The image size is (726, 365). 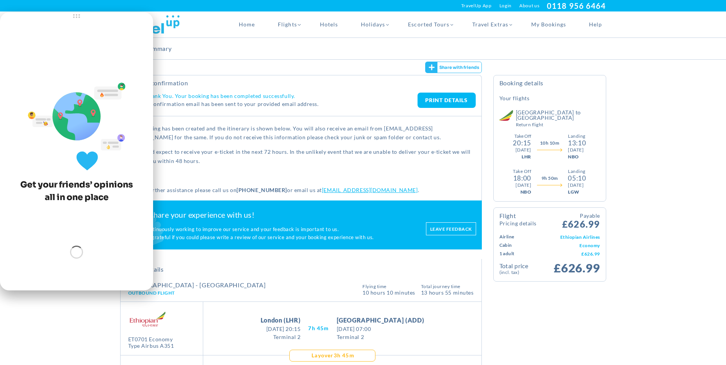 What do you see at coordinates (563, 237) in the screenshot?
I see `td: Ethiopian Airlines` at bounding box center [563, 237].